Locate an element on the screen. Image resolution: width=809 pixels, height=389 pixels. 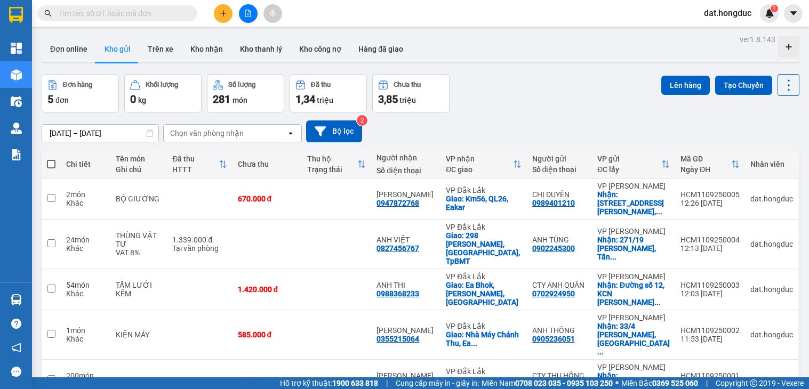
button: file-add is located at coordinates (248, 13).